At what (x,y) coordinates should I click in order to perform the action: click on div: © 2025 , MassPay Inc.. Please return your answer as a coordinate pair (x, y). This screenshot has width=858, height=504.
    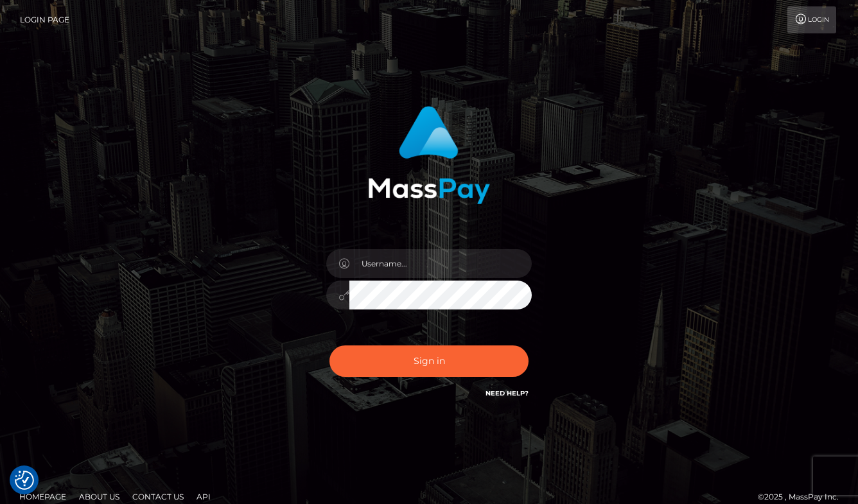
    Looking at the image, I should click on (803, 497).